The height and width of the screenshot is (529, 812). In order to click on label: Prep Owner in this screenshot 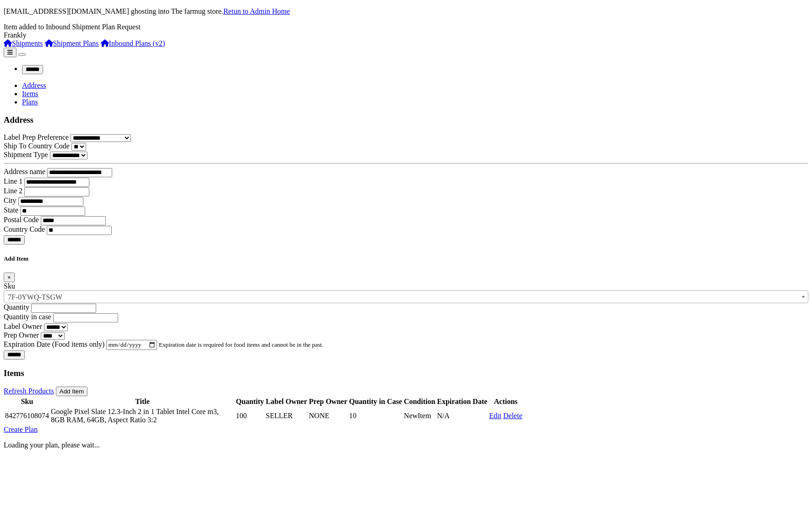, I will do `click(21, 335)`.